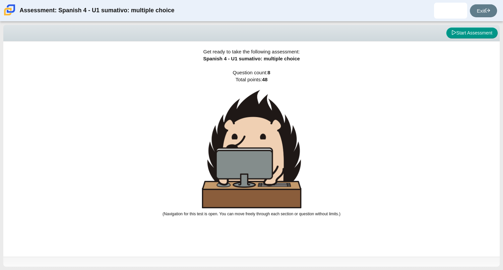 This screenshot has width=503, height=270. What do you see at coordinates (251, 58) in the screenshot?
I see `span: Spanish 4 - U1 sumativo: multiple choice` at bounding box center [251, 58].